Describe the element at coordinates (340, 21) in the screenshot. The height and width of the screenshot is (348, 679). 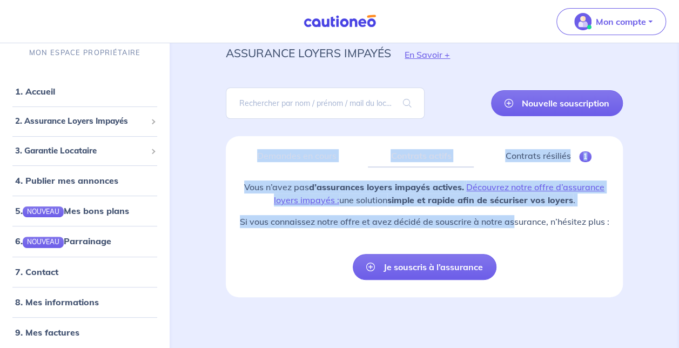
I see `img: Cautioneo` at that location.